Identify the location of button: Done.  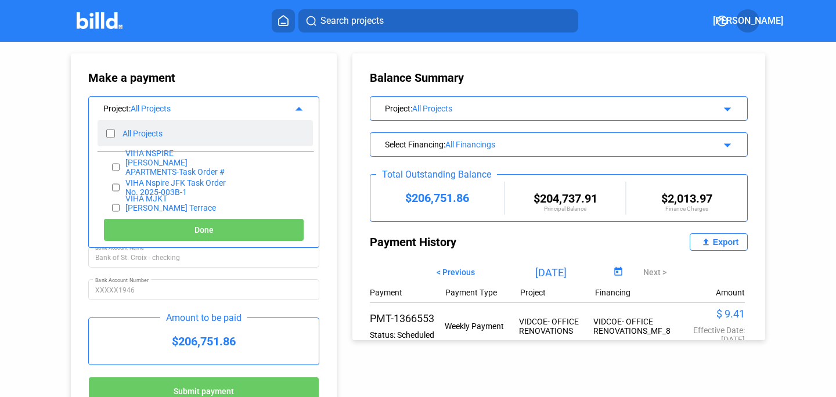
(204, 230).